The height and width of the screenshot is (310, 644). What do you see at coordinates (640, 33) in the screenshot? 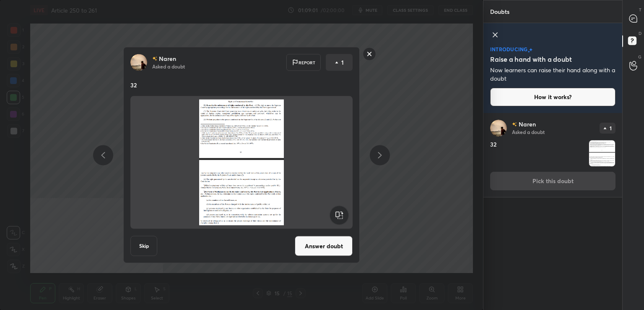
I see `p: D` at bounding box center [640, 33].